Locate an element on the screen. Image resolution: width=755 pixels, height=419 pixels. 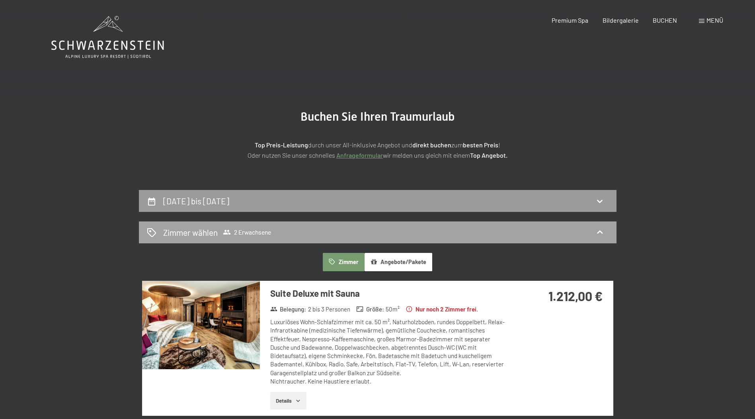
h2: Zimmer wählen is located at coordinates (190, 232).